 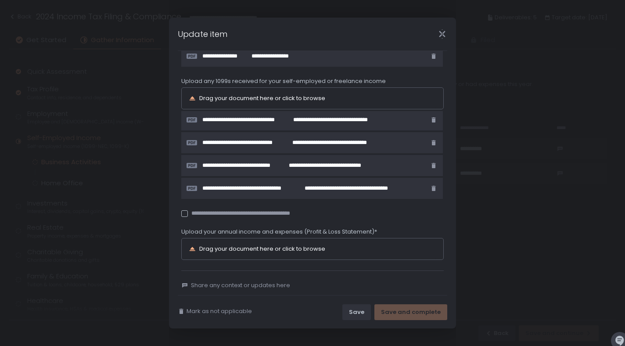 What do you see at coordinates (356, 312) in the screenshot?
I see `button: Save` at bounding box center [356, 312].